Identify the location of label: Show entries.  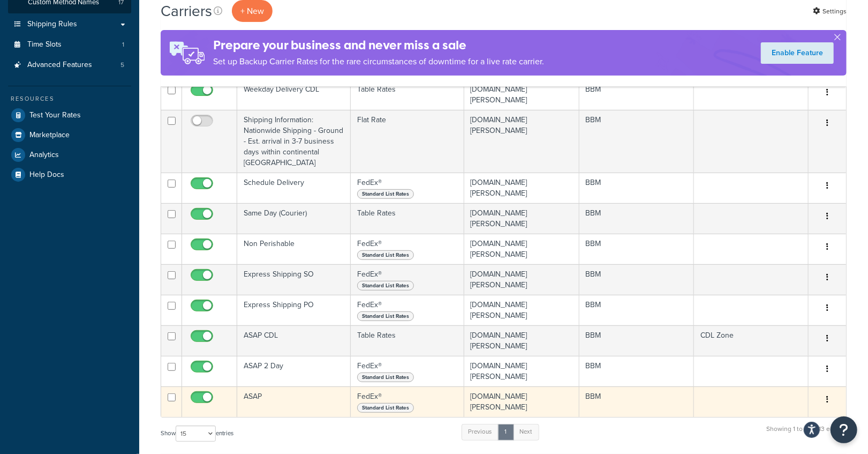
(197, 434).